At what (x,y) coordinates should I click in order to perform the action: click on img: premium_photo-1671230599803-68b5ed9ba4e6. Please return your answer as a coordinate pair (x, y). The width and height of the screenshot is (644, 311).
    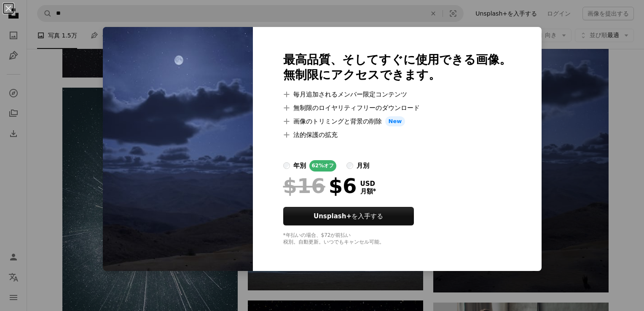
    Looking at the image, I should click on (178, 149).